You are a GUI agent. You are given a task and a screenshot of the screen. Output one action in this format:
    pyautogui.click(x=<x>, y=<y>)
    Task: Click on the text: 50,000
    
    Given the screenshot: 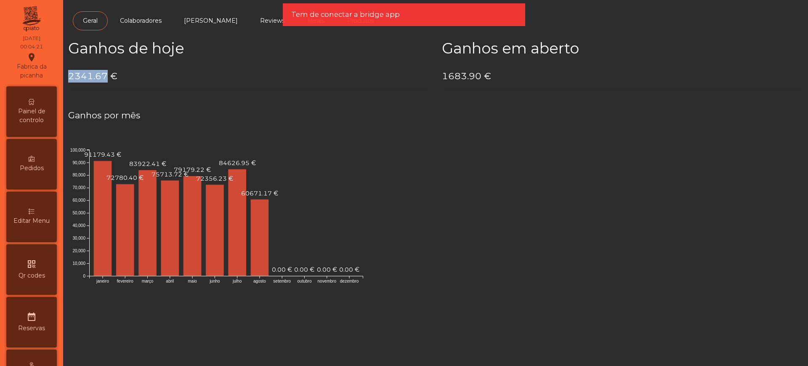 What is the action you would take?
    pyautogui.click(x=79, y=213)
    